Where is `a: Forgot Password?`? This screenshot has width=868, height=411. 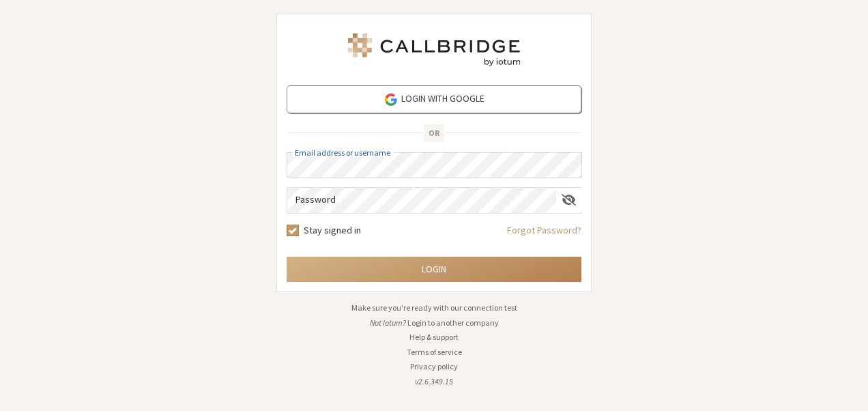
a: Forgot Password? is located at coordinates (544, 235).